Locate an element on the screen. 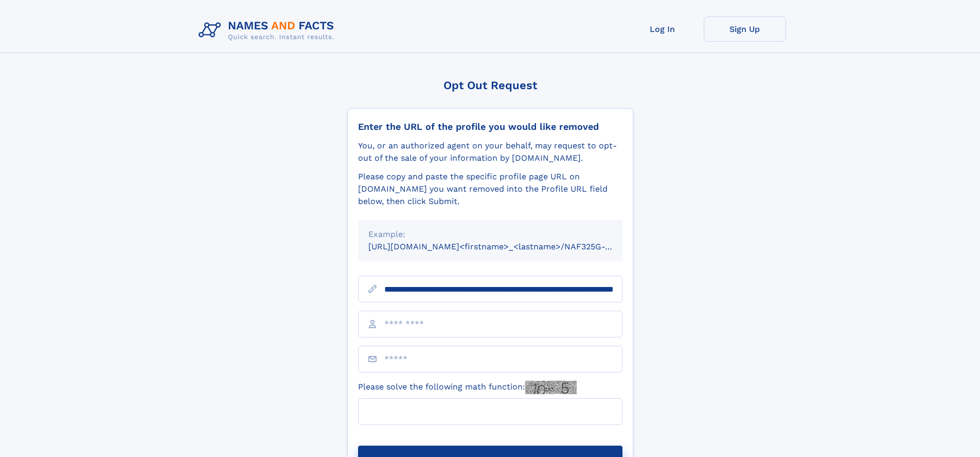 The width and height of the screenshot is (980, 457). div: You, or an authorized agent on your behalf, may request to opt-out of the sale of your informatio... is located at coordinates (490, 152).